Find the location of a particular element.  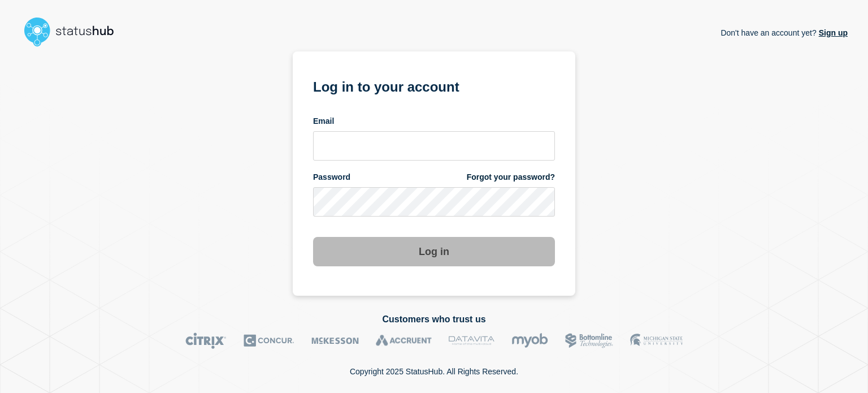

img: myob logo is located at coordinates (529, 340).